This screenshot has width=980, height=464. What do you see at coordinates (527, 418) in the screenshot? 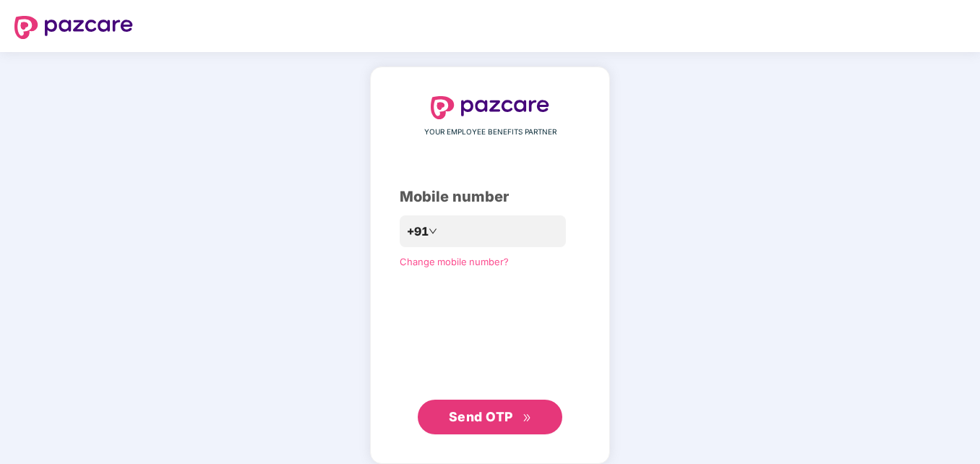
I see `span: double-right` at bounding box center [527, 418].